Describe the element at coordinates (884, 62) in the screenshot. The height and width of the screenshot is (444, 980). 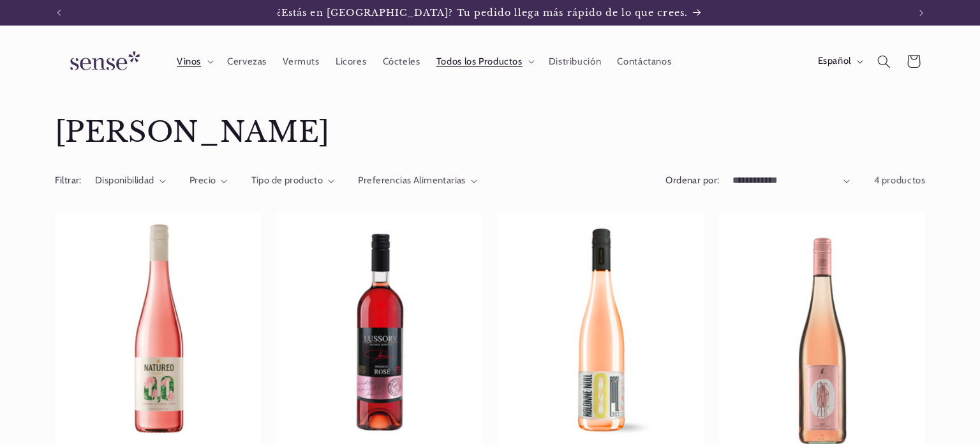
I see `summary: Búsqueda` at that location.